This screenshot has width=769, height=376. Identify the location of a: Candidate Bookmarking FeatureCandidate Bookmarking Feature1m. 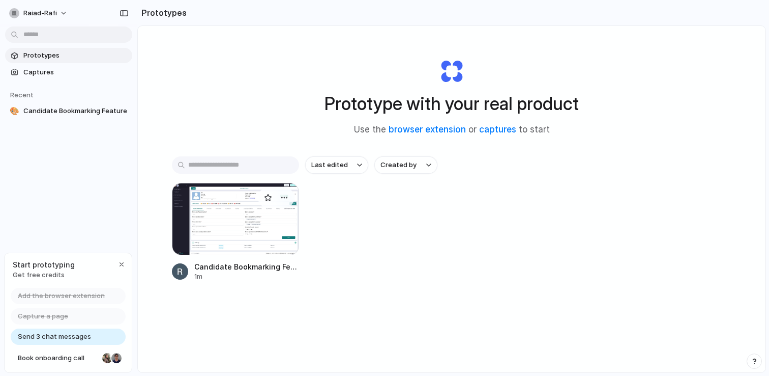
(236, 232).